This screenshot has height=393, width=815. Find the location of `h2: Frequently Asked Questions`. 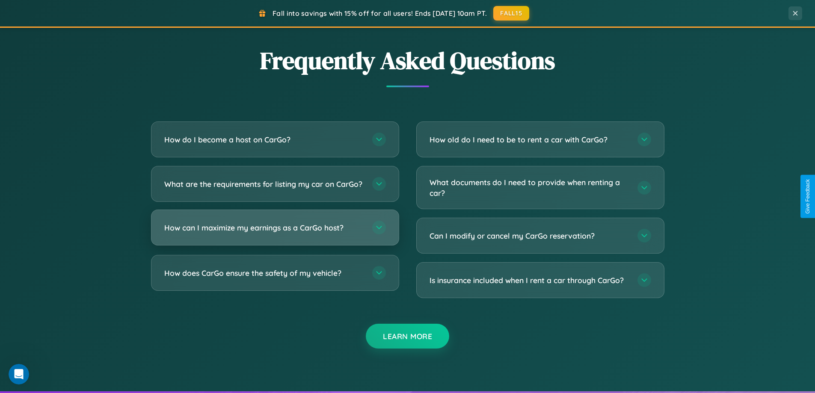

h2: Frequently Asked Questions is located at coordinates (408, 60).